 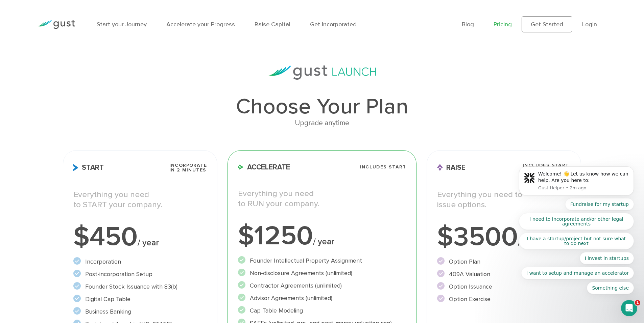 What do you see at coordinates (140, 312) in the screenshot?
I see `li: Business Banking` at bounding box center [140, 312].